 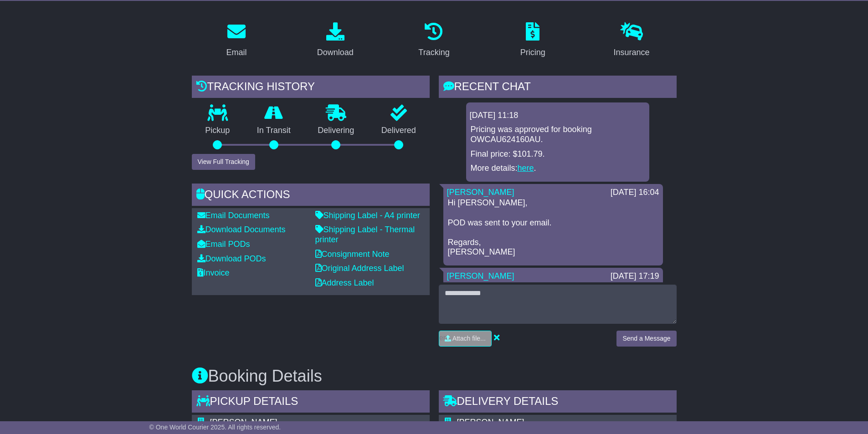 What do you see at coordinates (218, 131) in the screenshot?
I see `p: Pickup` at bounding box center [218, 131].